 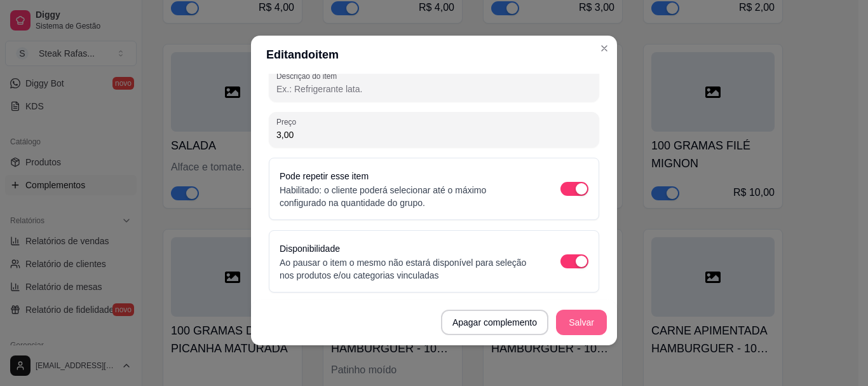 What do you see at coordinates (288, 121) in the screenshot?
I see `label: Preço` at bounding box center [288, 121].